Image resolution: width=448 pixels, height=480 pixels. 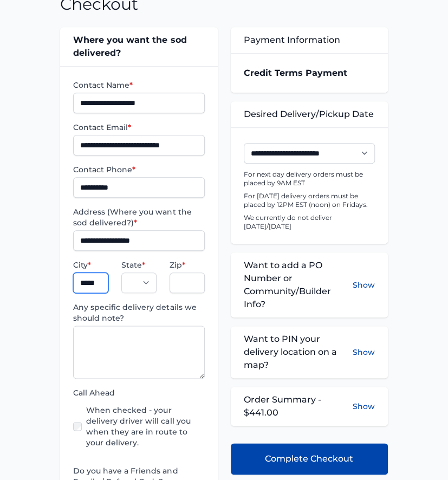 I want to click on label: Any specific delivery details we should note?, so click(x=139, y=313).